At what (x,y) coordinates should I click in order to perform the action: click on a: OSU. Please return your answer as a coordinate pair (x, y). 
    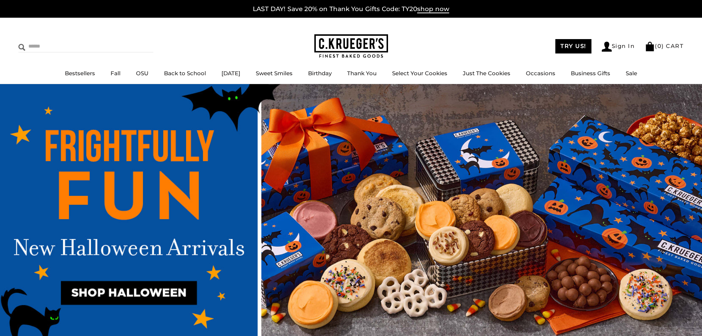
    Looking at the image, I should click on (142, 73).